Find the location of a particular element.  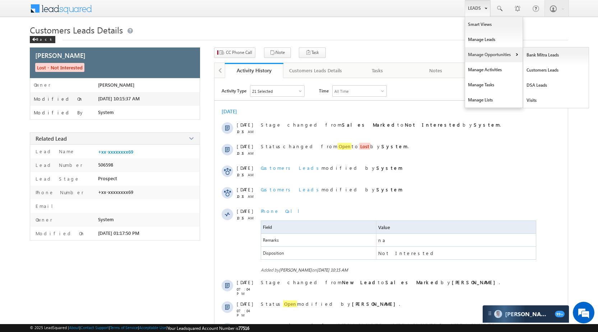

img: carter-drag is located at coordinates (490, 313).